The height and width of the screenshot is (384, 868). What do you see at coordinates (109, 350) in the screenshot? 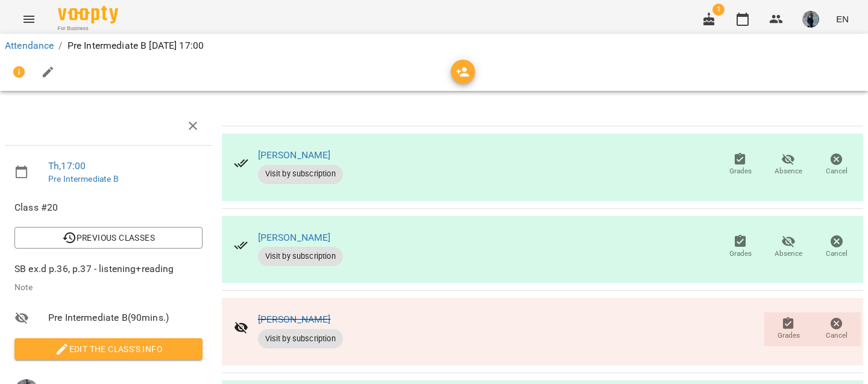
I see `span: Edit the class's Info` at bounding box center [109, 350].